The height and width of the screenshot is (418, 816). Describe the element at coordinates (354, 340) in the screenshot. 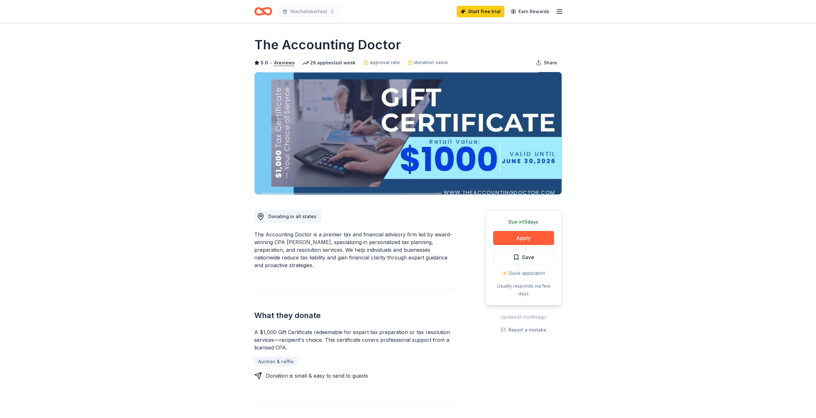

I see `div: A $1,000 Gift Certificate redeemable for expert tax preparation or tax resolution services—recipi...` at that location.